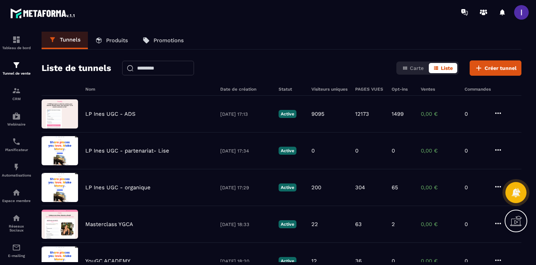 This screenshot has height=265, width=536. Describe the element at coordinates (500, 68) in the screenshot. I see `span: Créer tunnel` at that location.